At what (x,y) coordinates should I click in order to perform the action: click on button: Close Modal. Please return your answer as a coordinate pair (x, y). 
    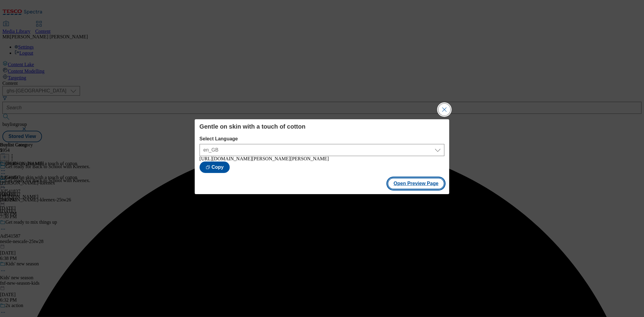
    Looking at the image, I should click on (445, 110).